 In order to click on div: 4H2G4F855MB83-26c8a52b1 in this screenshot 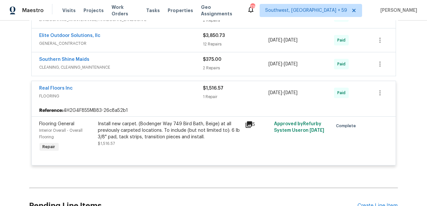, I will do `click(214, 110)`.